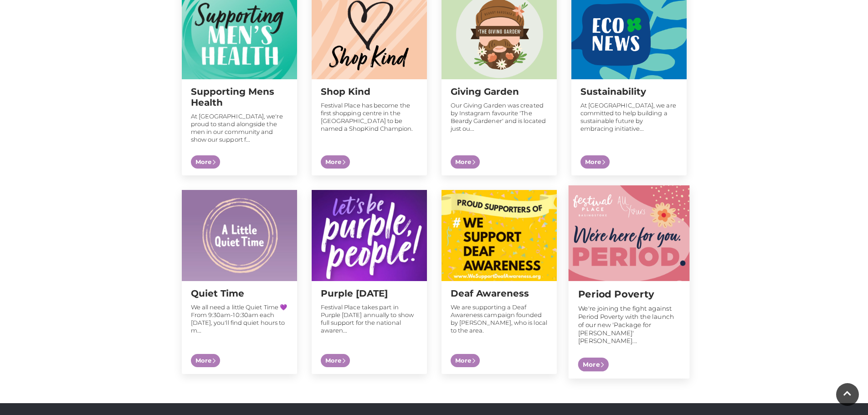 The width and height of the screenshot is (868, 415). Describe the element at coordinates (629, 324) in the screenshot. I see `p: We're joining the fight against Period Poverty with the launch of our new 'Package for [PERSON_NA...` at that location.